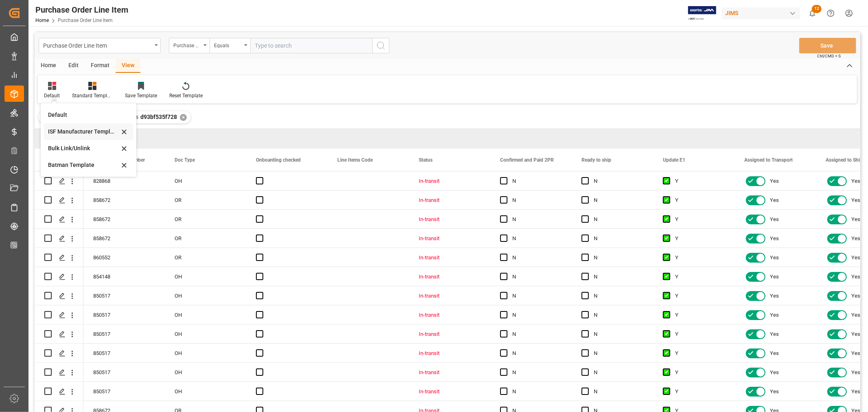 Image resolution: width=868 pixels, height=412 pixels. Describe the element at coordinates (829, 56) in the screenshot. I see `span: Ctrl/CMD + S` at that location.